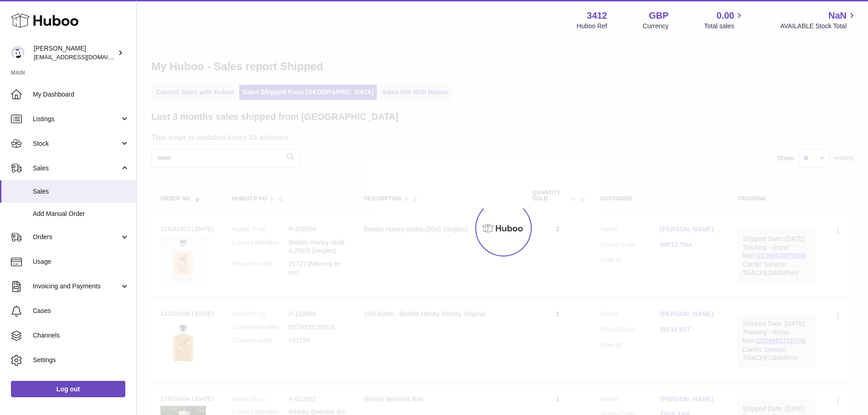 Image resolution: width=868 pixels, height=415 pixels. Describe the element at coordinates (18, 53) in the screenshot. I see `img: internalAdmin-3412@internal.huboo.com` at that location.